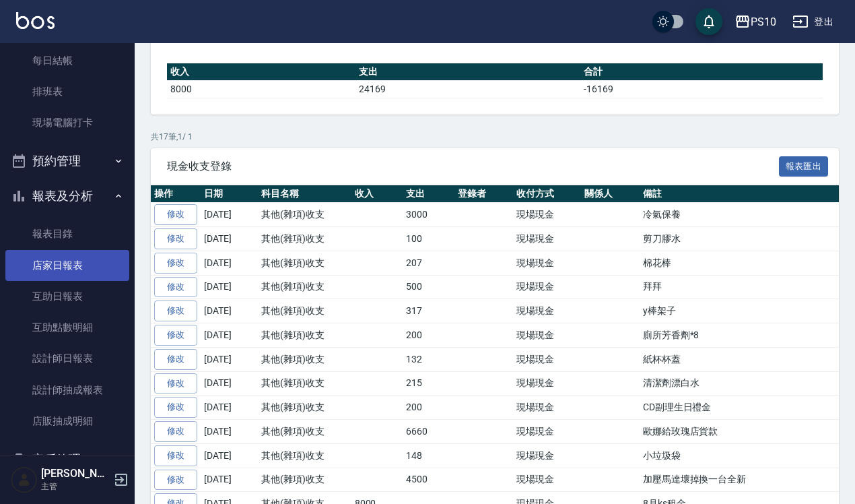 This screenshot has height=504, width=855. Describe the element at coordinates (67, 196) in the screenshot. I see `button: 報表及分析` at that location.